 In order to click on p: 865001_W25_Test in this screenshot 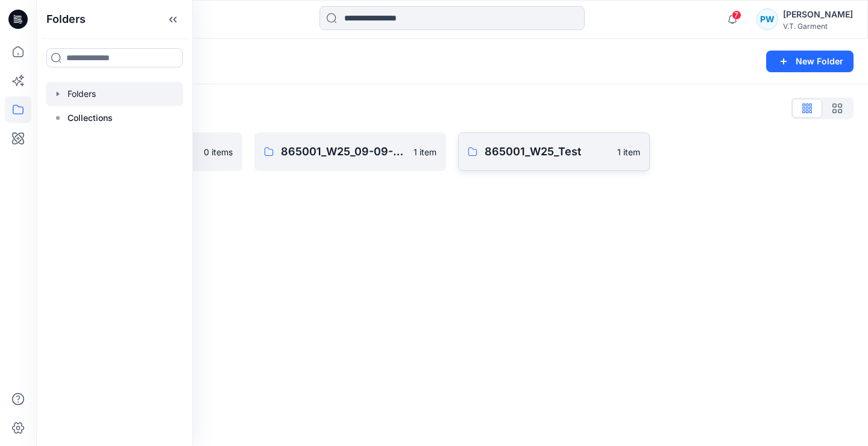, I will do `click(547, 152)`.